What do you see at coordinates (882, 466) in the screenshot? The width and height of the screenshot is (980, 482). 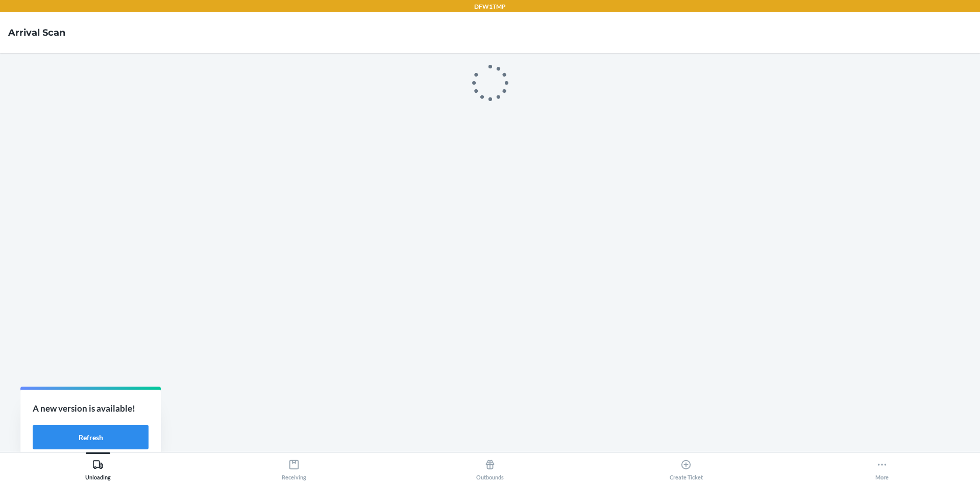 I see `button: More` at bounding box center [882, 466].